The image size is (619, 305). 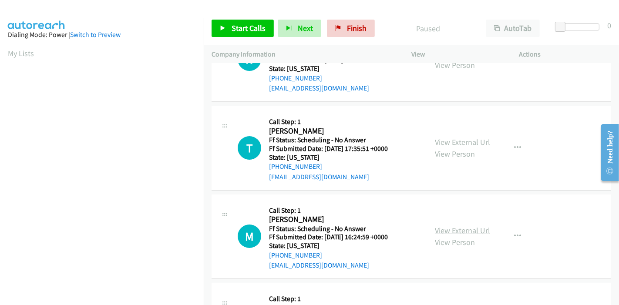 What do you see at coordinates (356, 28) in the screenshot?
I see `span: Finish` at bounding box center [356, 28].